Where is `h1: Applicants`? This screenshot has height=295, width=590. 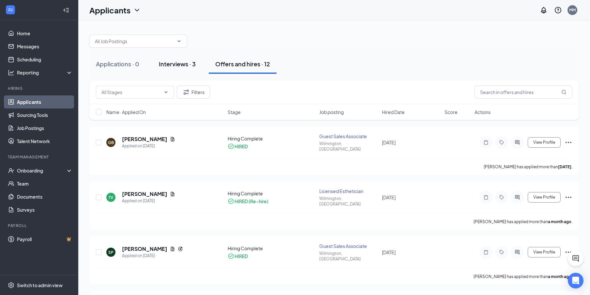
h1: Applicants is located at coordinates (110, 10).